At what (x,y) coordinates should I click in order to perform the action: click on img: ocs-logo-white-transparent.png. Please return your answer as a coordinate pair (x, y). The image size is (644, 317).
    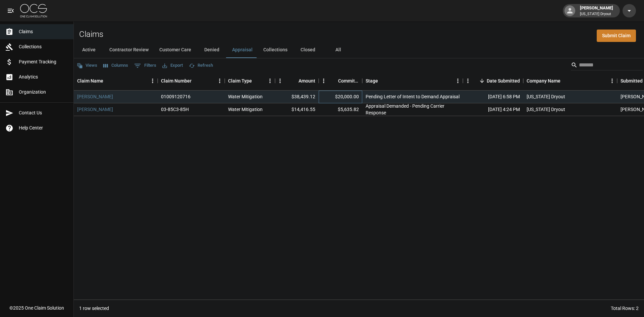
    Looking at the image, I should click on (34, 11).